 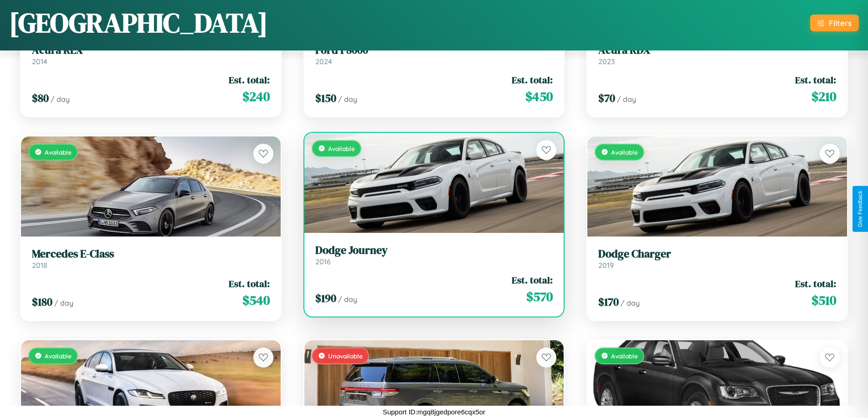 I want to click on span: $ 540, so click(x=256, y=301).